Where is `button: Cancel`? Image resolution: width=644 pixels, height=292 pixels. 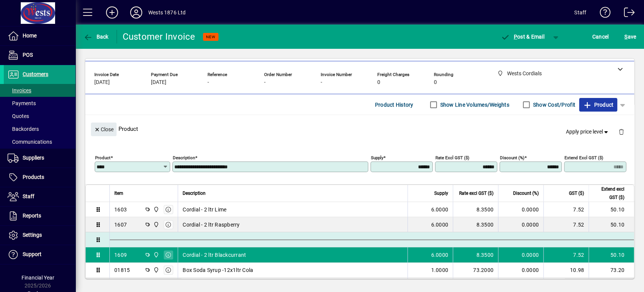
button: Cancel is located at coordinates (601, 37).